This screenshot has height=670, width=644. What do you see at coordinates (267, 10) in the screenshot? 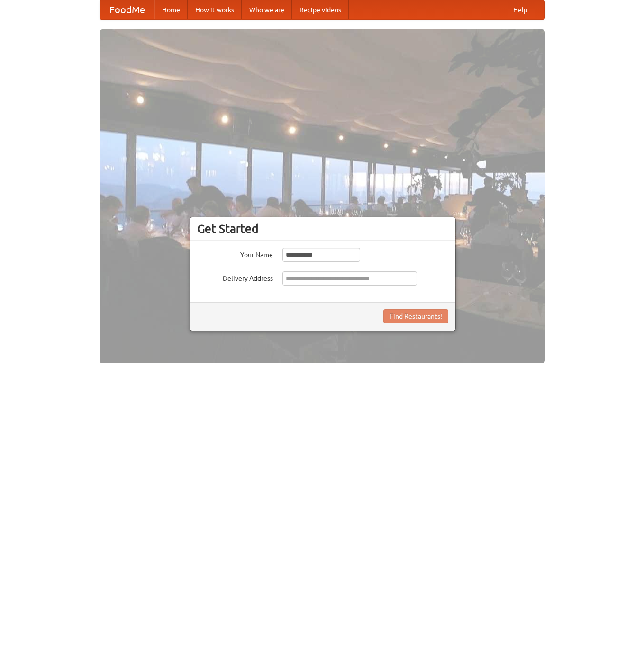
I see `a: Who we are` at bounding box center [267, 10].